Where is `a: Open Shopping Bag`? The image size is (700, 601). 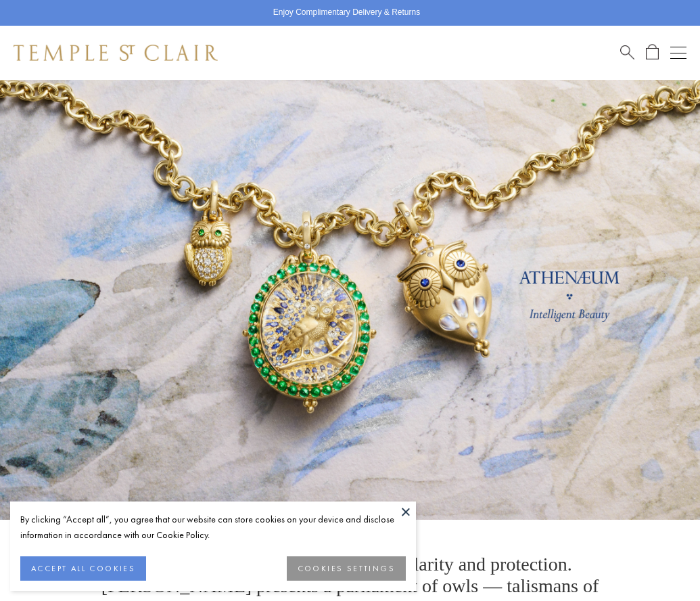
a: Open Shopping Bag is located at coordinates (652, 52).